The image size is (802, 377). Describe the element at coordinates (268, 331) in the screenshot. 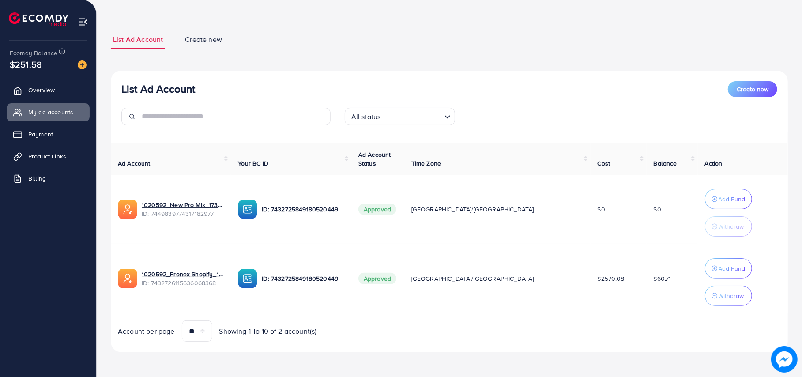

I see `span: Showing 1 To 10 of 2 account(s)` at that location.